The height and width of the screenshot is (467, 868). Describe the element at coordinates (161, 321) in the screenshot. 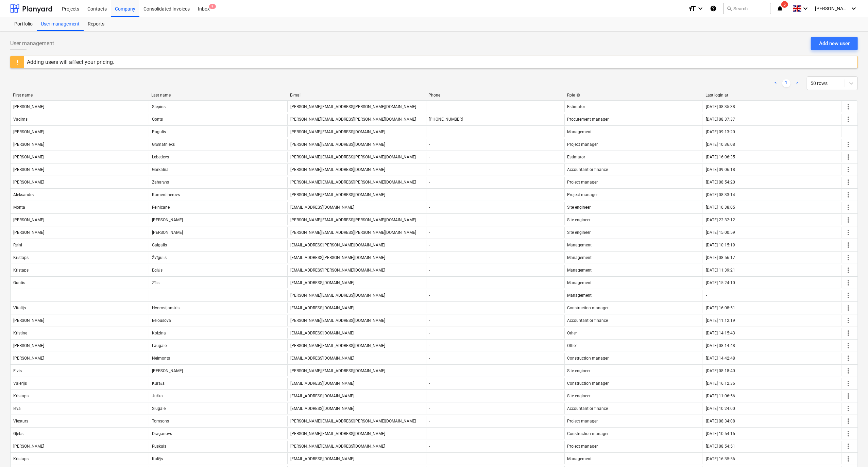

I see `div: Belousova` at that location.